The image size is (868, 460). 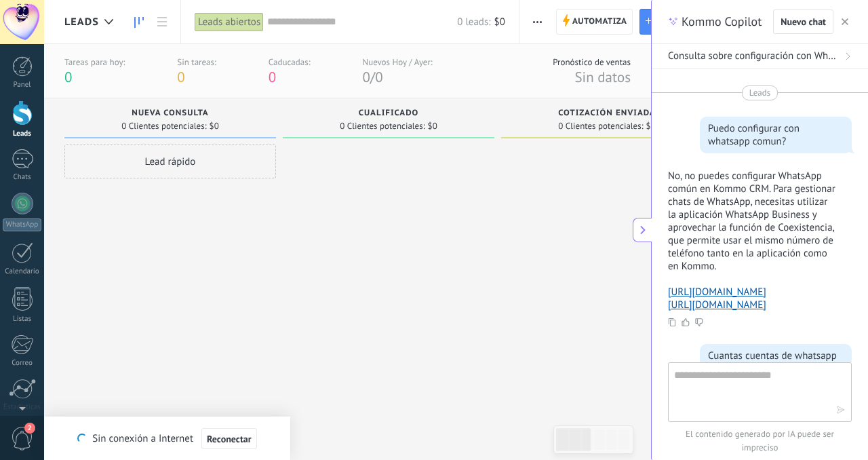 What do you see at coordinates (397, 62) in the screenshot?
I see `div: Nuevos Hoy / Ayer:` at bounding box center [397, 62].